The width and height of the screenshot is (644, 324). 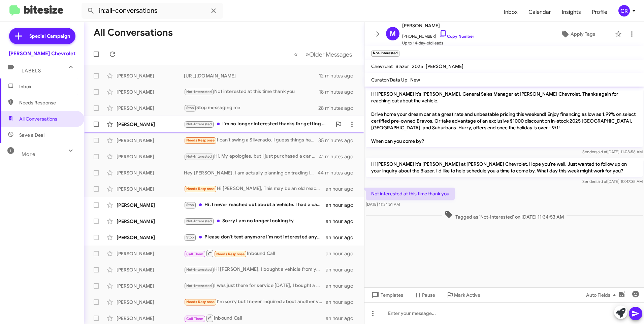 I want to click on a: Calendar, so click(x=540, y=12).